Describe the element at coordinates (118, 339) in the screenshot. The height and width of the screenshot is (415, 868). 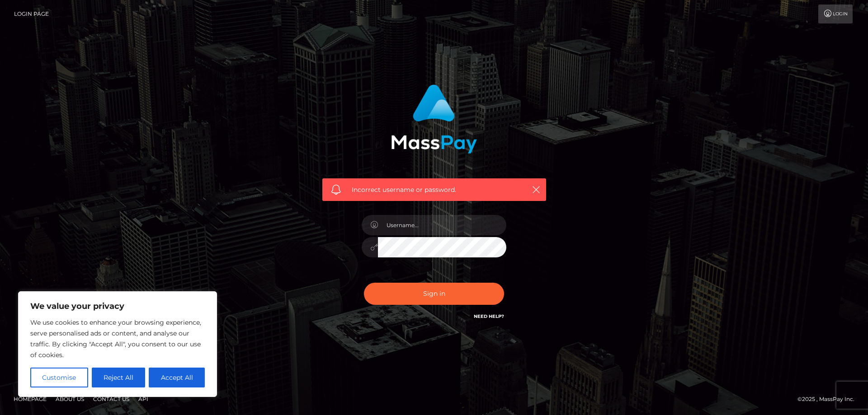
I see `p: We use cookies to enhance your browsing experience, serve personalised ads or content, and analys...` at that location.